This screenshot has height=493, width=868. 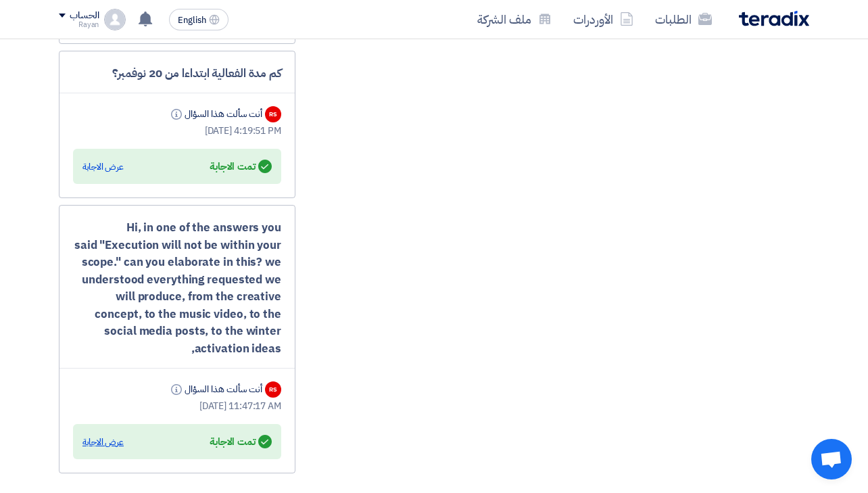 I want to click on div: Rayan, so click(x=79, y=24).